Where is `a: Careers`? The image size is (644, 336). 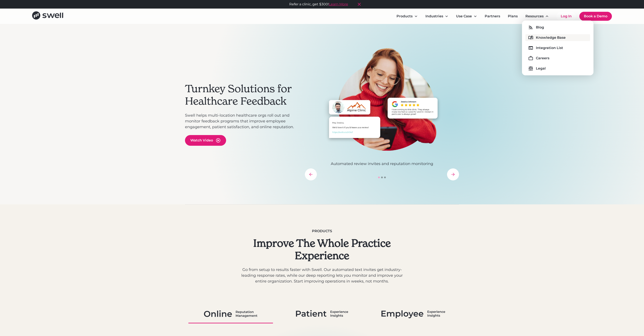
a: Careers is located at coordinates (558, 58).